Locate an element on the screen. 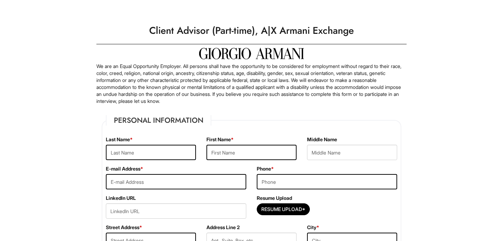  p: We are an Equal Opportunity Employer. All persons shall have the opportunity to be considered for... is located at coordinates (251, 84).